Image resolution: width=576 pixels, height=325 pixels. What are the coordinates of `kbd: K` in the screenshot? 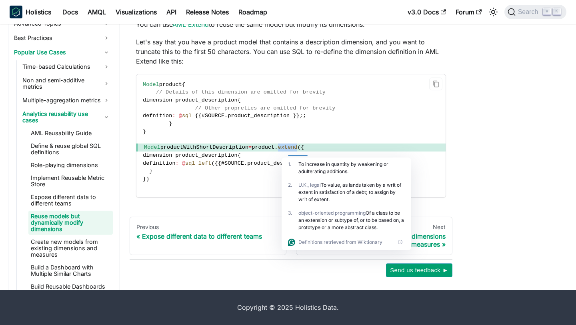 It's located at (557, 12).